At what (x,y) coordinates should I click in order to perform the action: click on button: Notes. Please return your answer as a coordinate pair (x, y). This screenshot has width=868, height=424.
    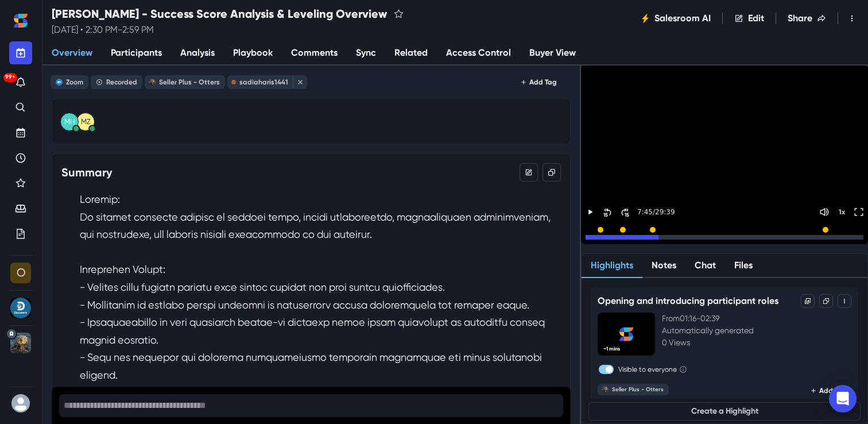
    Looking at the image, I should click on (664, 266).